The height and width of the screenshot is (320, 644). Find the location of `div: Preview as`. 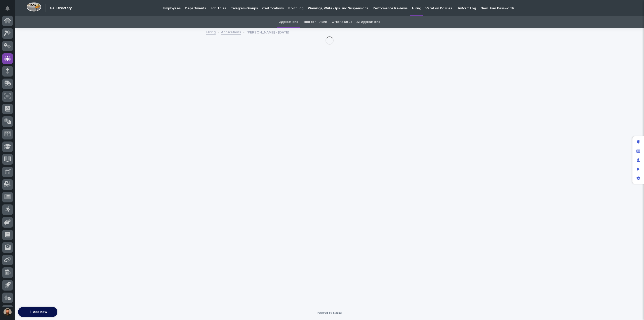

div: Preview as is located at coordinates (638, 169).